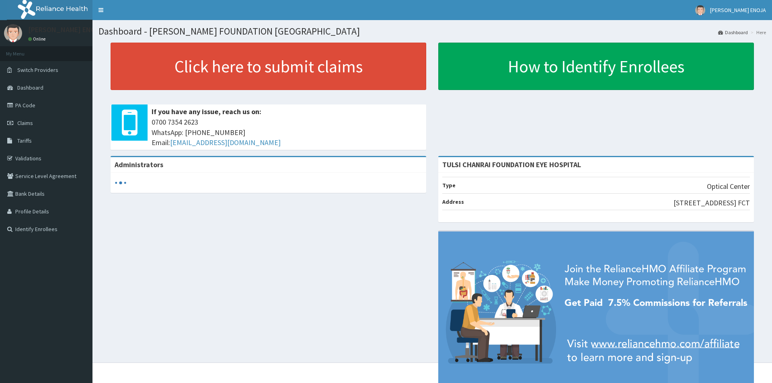  What do you see at coordinates (121, 183) in the screenshot?
I see `svg: audio-loading` at bounding box center [121, 183].